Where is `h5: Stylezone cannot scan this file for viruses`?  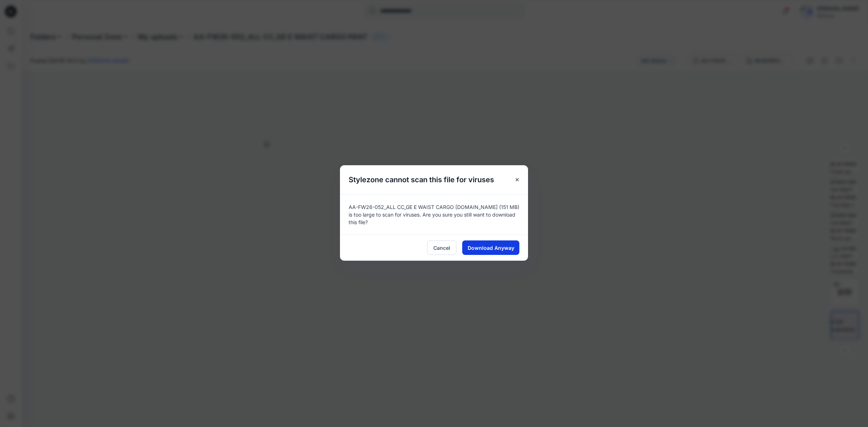
h5: Stylezone cannot scan this file for viruses is located at coordinates (421, 180).